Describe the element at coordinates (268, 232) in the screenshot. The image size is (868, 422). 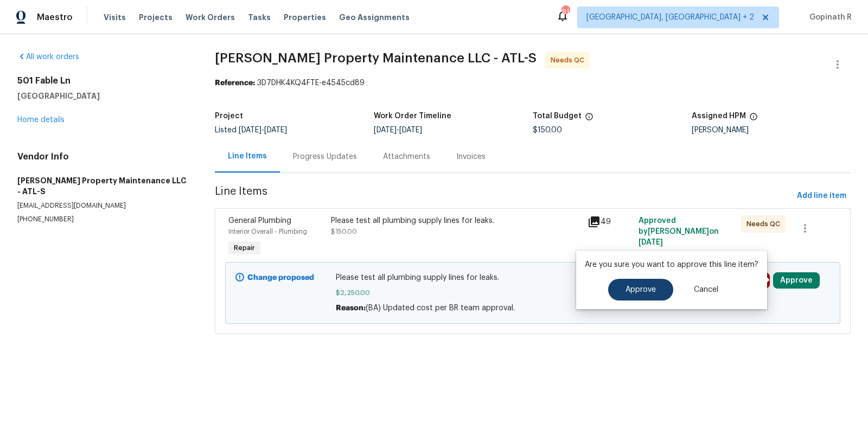
I see `span: Interior Overall - Plumbing` at that location.